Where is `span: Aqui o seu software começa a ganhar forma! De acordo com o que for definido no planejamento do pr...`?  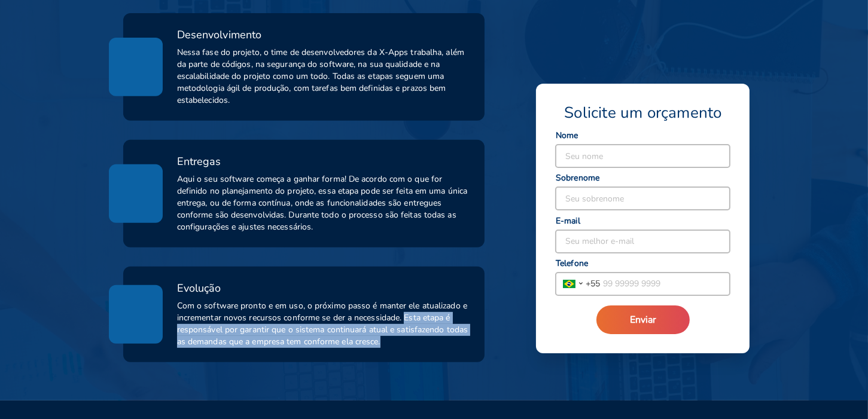 span: Aqui o seu software começa a ganhar forma! De acordo com o que for definido no planejamento do pr... is located at coordinates (323, 204).